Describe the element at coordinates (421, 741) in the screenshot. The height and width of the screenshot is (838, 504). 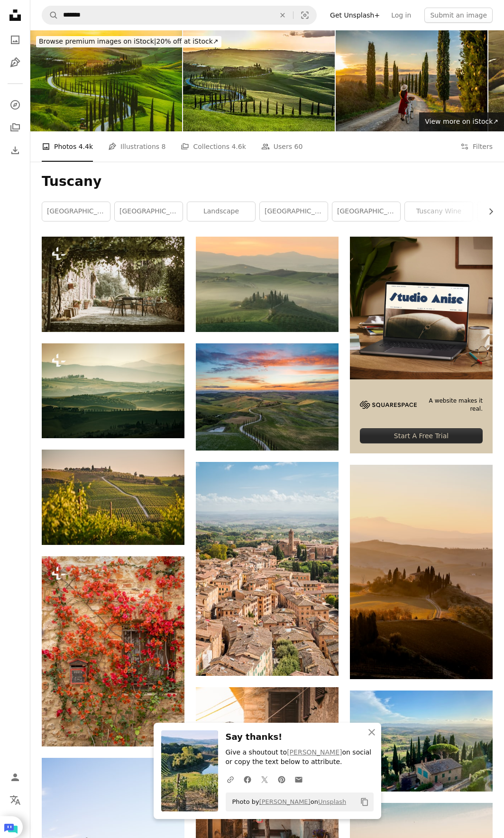
I see `a: brown and white concrete house near green trees under blue sky during daytime` at that location.